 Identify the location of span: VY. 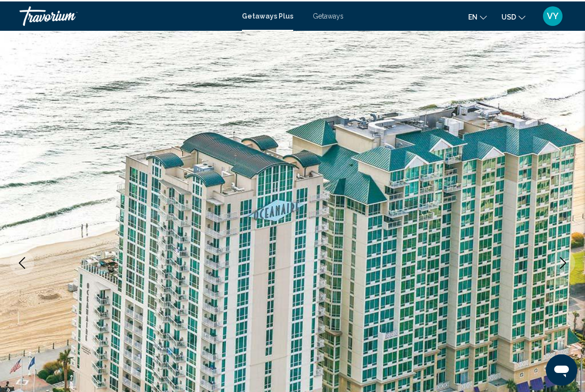
(553, 15).